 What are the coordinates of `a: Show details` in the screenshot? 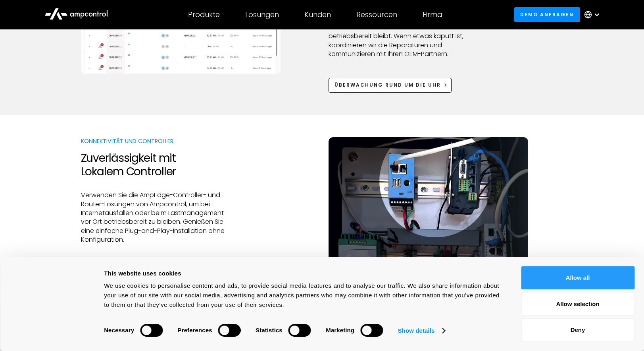 It's located at (421, 331).